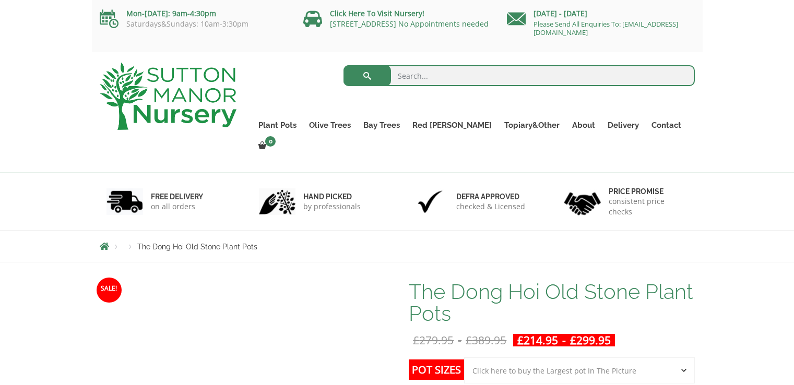  I want to click on a: Plant Pots, so click(277, 125).